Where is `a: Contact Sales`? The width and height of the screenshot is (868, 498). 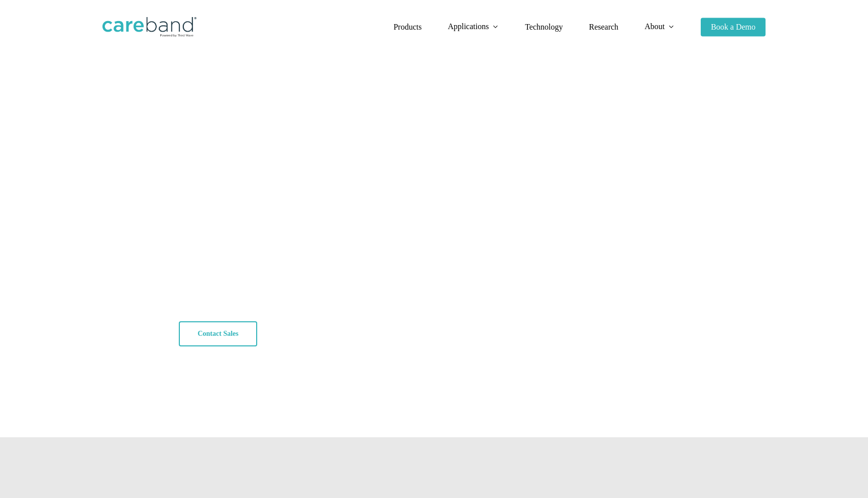
a: Contact Sales is located at coordinates (217, 334).